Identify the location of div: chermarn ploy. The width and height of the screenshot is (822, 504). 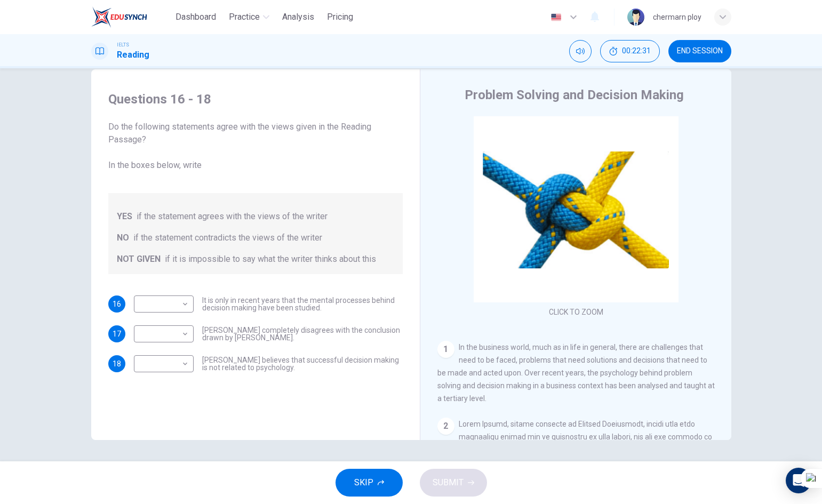
(677, 17).